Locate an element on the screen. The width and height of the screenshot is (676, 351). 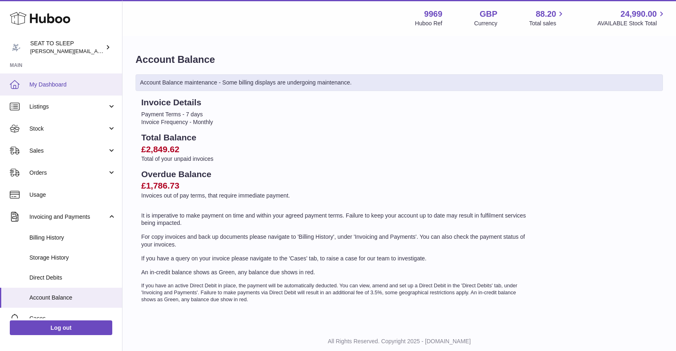
span: My Dashboard is located at coordinates (73, 85).